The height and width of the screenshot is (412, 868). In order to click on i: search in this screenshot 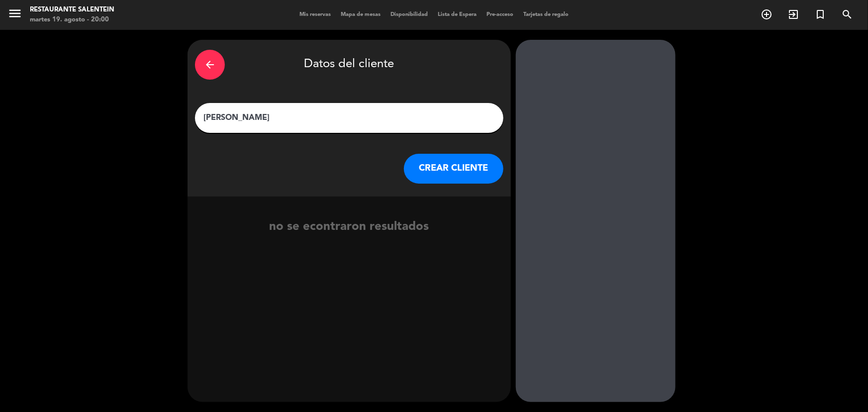, I will do `click(847, 14)`.